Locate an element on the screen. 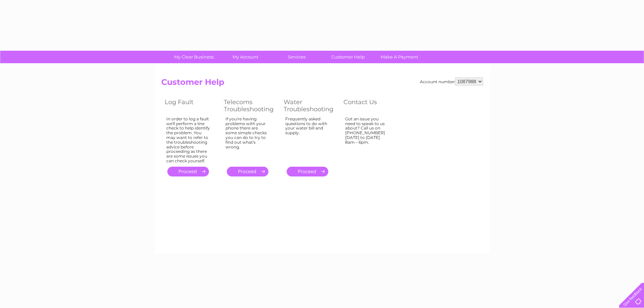 This screenshot has width=644, height=308. div: Account number is located at coordinates (451, 81).